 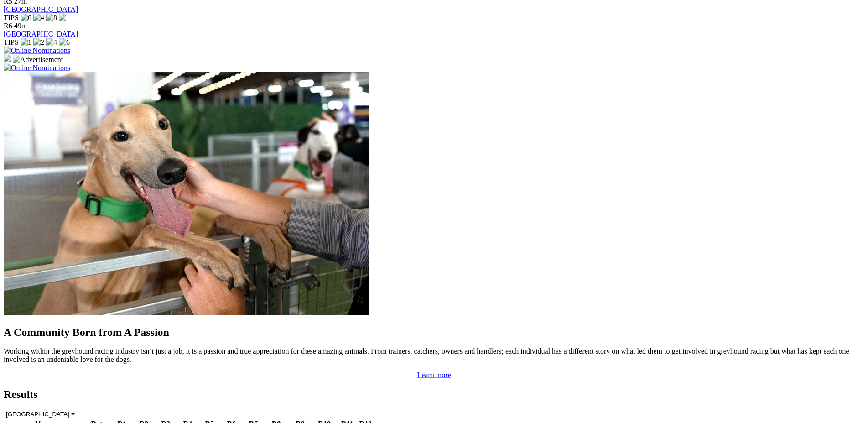 I want to click on a: Learn more, so click(x=434, y=374).